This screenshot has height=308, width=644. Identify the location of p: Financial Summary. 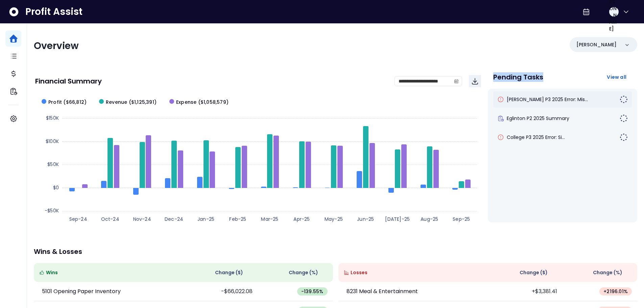
(68, 81).